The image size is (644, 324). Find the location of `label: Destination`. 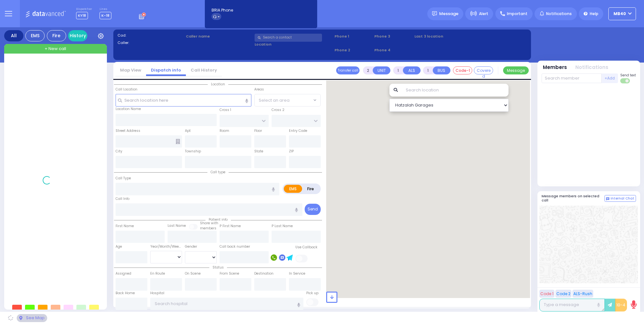

label: Destination is located at coordinates (264, 274).